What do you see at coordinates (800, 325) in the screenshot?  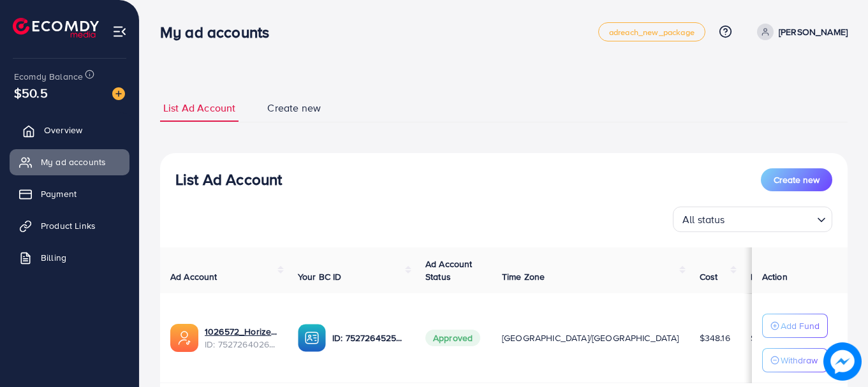 I see `p: Add Fund` at bounding box center [800, 325].